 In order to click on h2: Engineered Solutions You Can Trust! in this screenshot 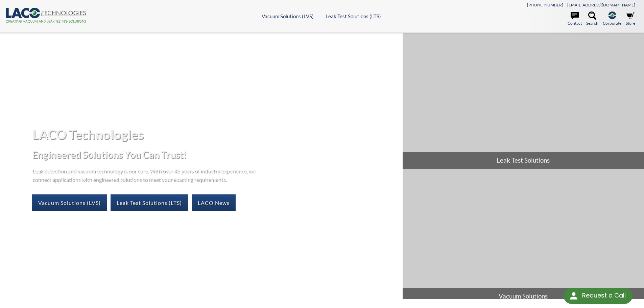, I will do `click(215, 155)`.